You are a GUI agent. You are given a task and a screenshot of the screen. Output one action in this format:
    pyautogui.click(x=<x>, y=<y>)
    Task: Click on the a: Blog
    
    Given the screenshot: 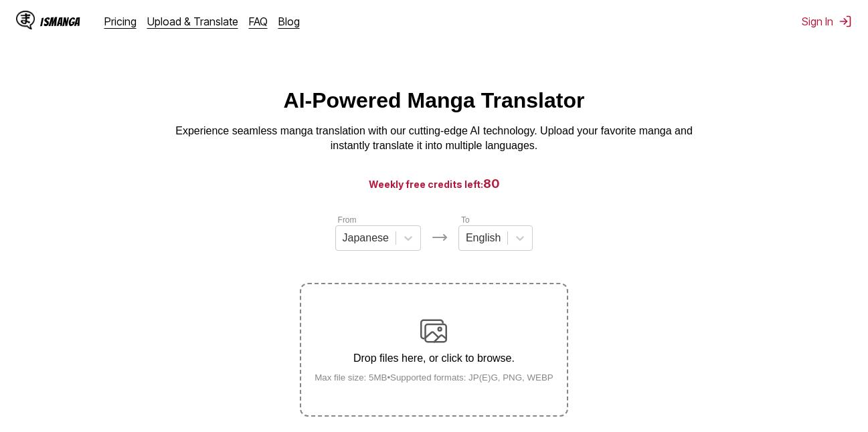 What is the action you would take?
    pyautogui.click(x=289, y=21)
    